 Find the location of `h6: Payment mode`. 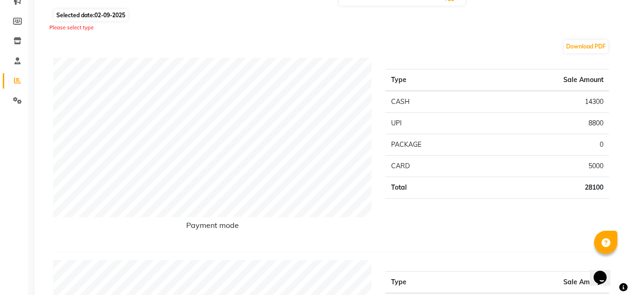

h6: Payment mode is located at coordinates (212, 227).